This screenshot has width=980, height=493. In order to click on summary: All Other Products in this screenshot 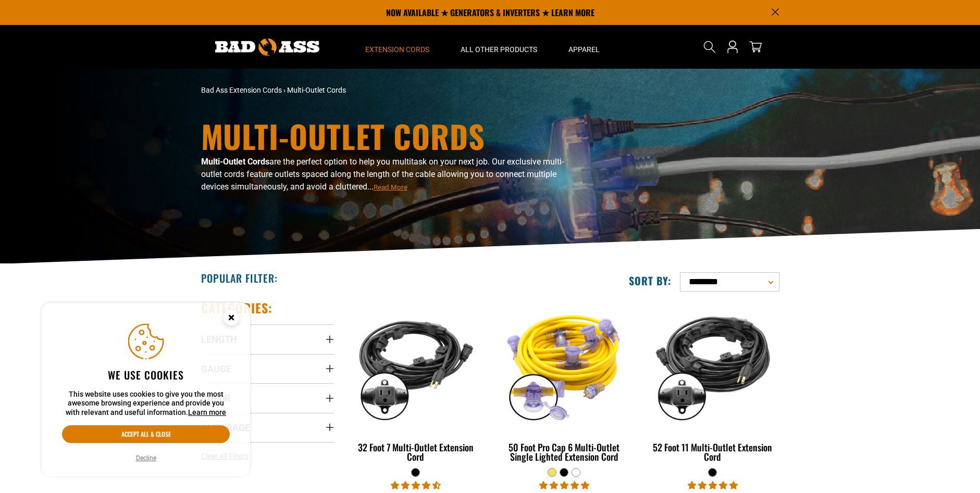, I will do `click(498, 46)`.